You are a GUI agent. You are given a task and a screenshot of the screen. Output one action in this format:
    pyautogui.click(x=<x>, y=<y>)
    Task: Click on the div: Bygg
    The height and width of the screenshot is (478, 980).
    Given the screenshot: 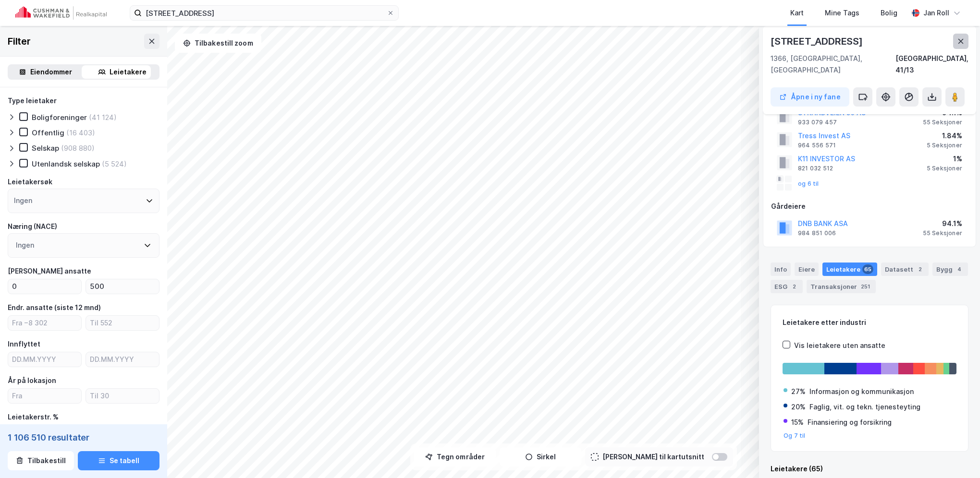 What is the action you would take?
    pyautogui.click(x=950, y=269)
    